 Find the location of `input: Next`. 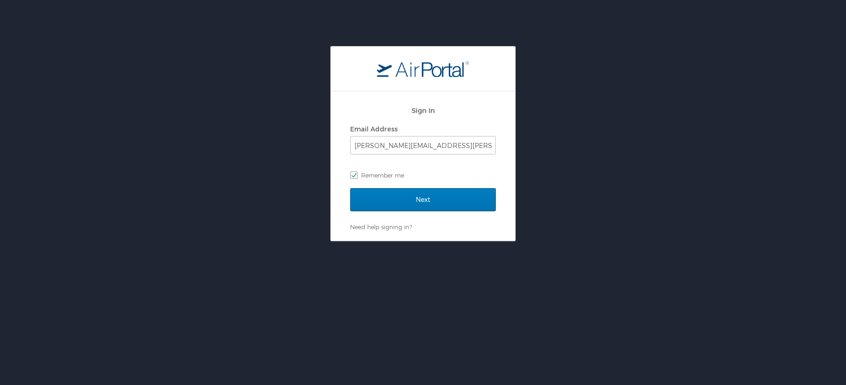

input: Next is located at coordinates (423, 200).